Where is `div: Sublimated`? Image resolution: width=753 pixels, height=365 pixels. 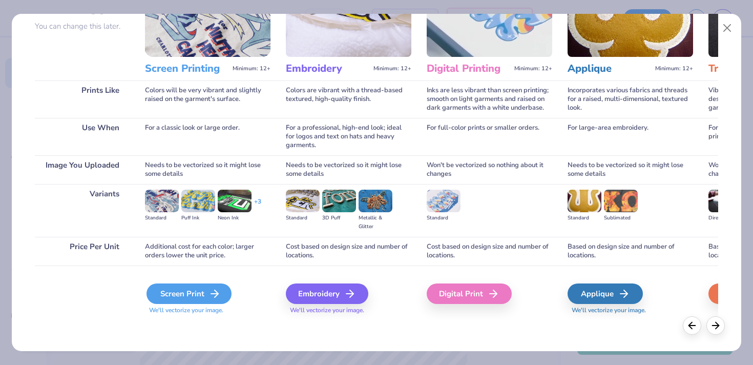 div: Sublimated is located at coordinates (621, 218).